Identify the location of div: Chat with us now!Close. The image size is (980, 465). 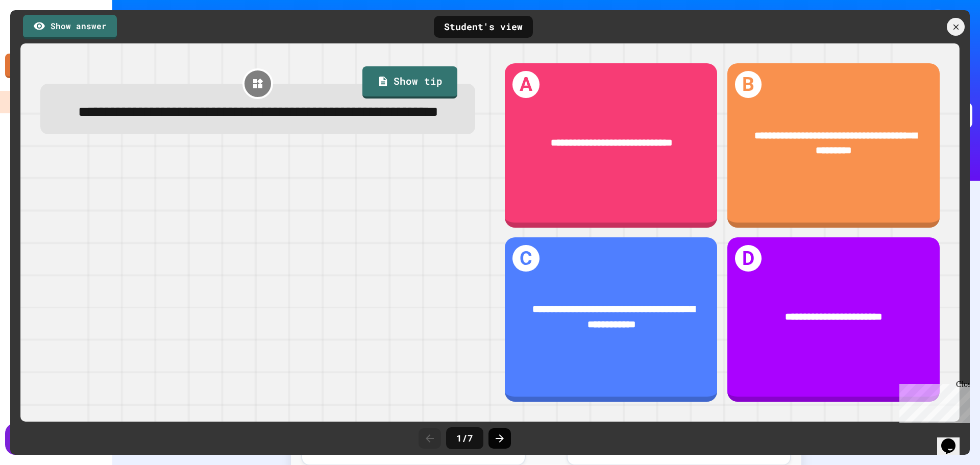
(37, 34).